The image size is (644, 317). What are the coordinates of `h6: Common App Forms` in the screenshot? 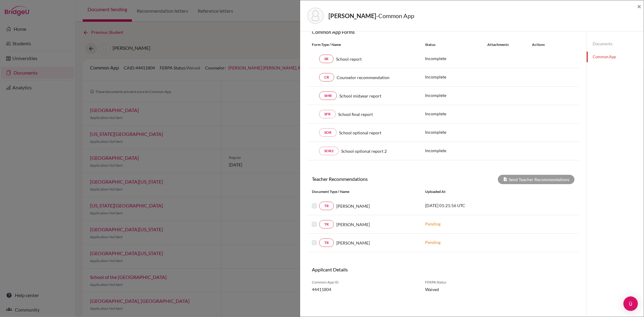 It's located at (375, 32).